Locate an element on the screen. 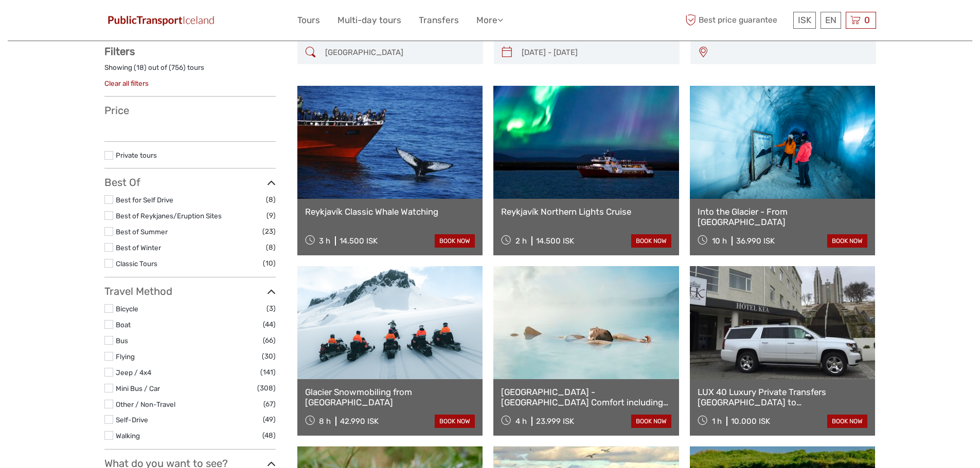  a: Flying is located at coordinates (125, 357).